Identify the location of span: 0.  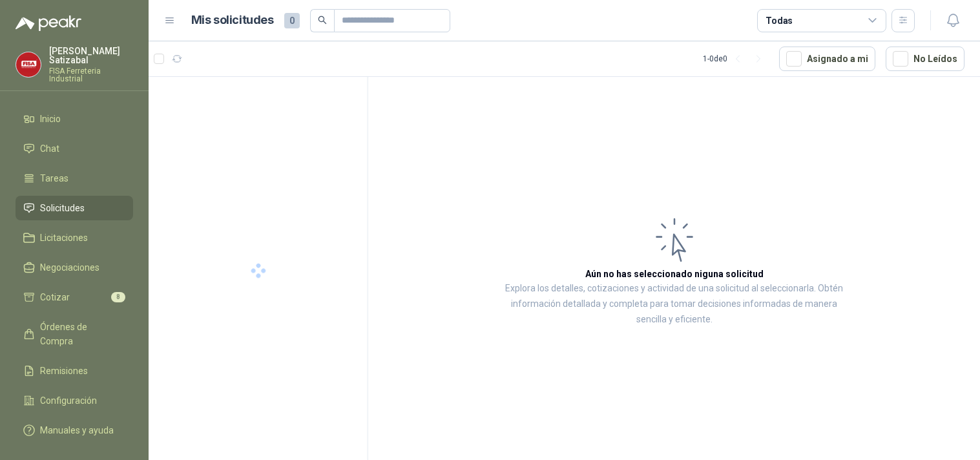
(292, 21).